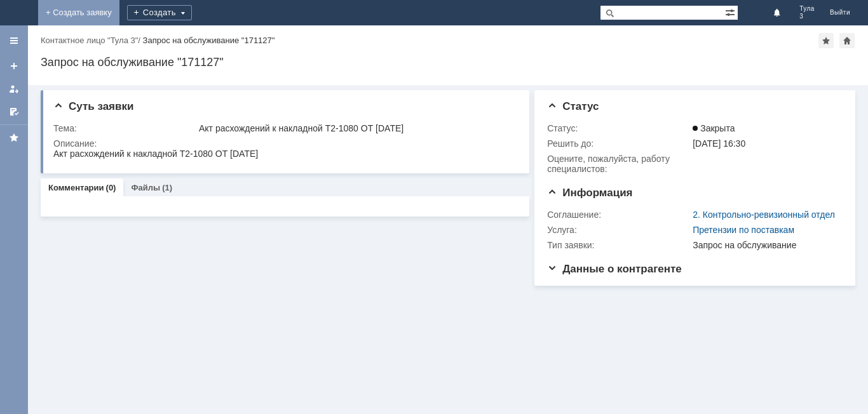  Describe the element at coordinates (14, 112) in the screenshot. I see `a: Мои согласования` at that location.